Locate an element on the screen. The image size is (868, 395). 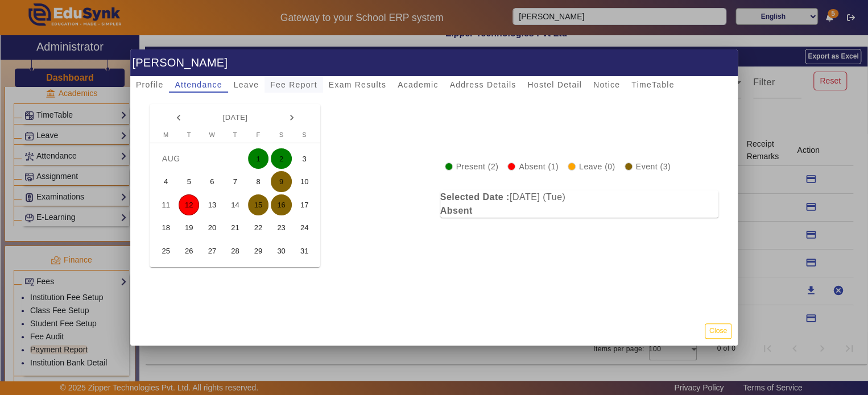
span: M is located at coordinates (166, 135).